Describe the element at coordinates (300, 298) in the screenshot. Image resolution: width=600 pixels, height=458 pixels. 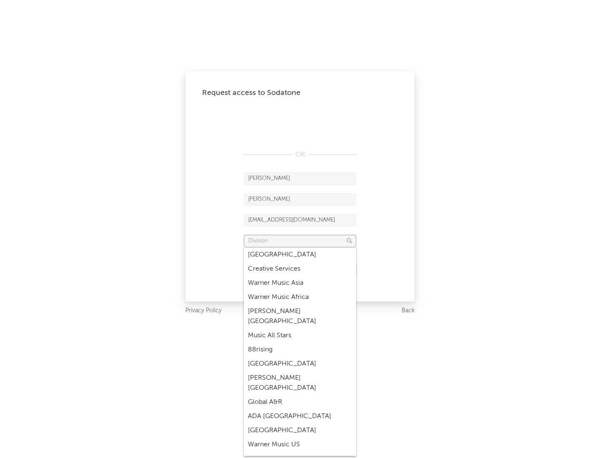
I see `div: Warner Music Africa` at that location.